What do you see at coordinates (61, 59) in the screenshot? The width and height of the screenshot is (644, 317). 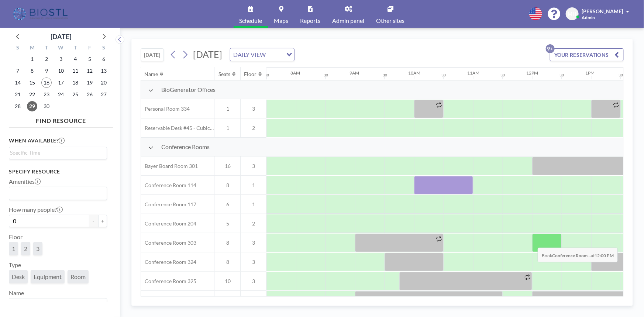 I see `span: Wednesday, September 3, 2025` at bounding box center [61, 59].